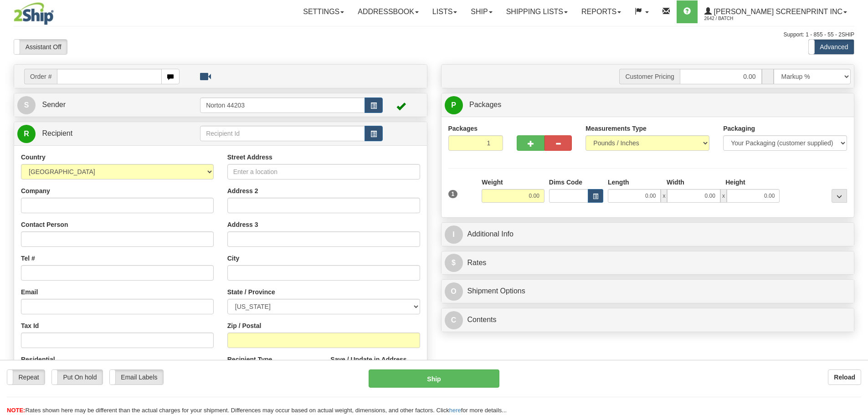  What do you see at coordinates (26, 105) in the screenshot?
I see `span: S` at bounding box center [26, 105].